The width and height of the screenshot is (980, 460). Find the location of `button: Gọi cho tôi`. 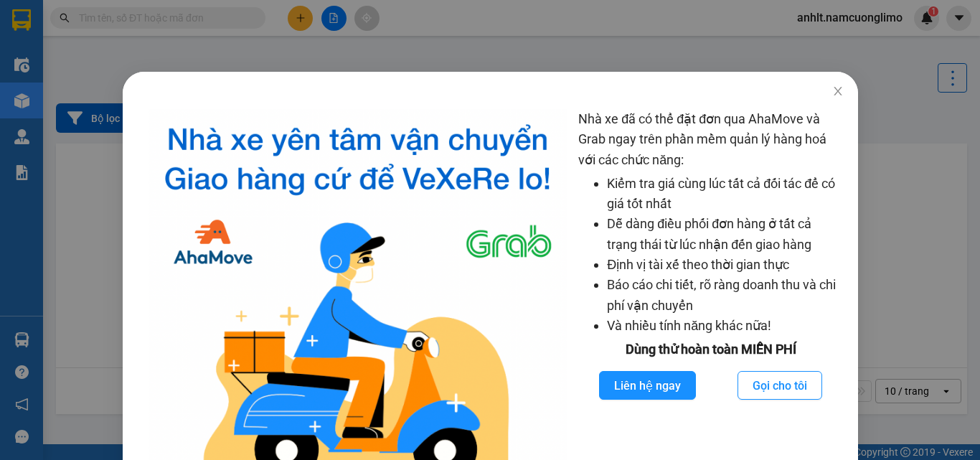

button: Gọi cho tôi is located at coordinates (780, 386).